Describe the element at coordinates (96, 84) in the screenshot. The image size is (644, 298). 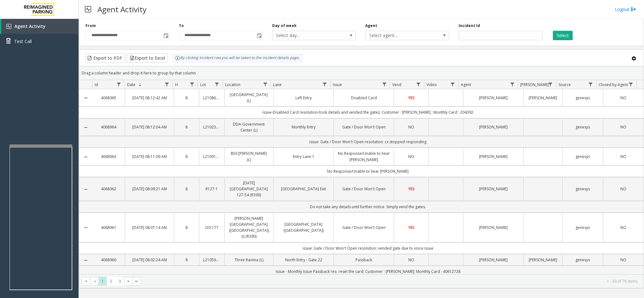
I see `span: Id` at that location.